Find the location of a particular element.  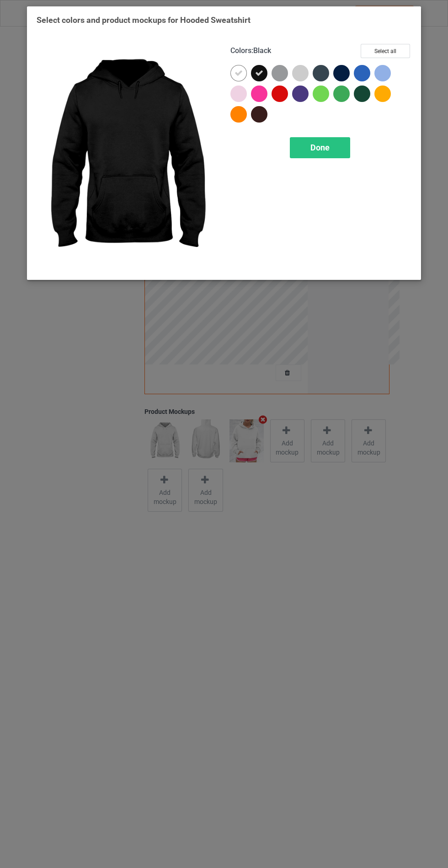

span: Done is located at coordinates (320, 147).